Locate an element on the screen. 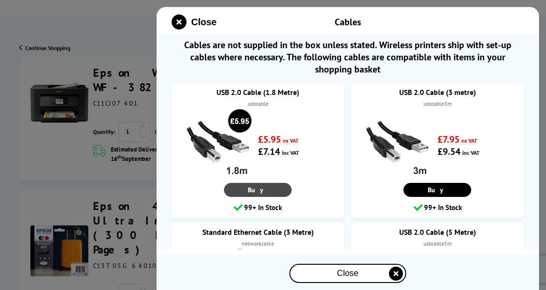 The image size is (546, 290). strong: £7.95 is located at coordinates (448, 139).